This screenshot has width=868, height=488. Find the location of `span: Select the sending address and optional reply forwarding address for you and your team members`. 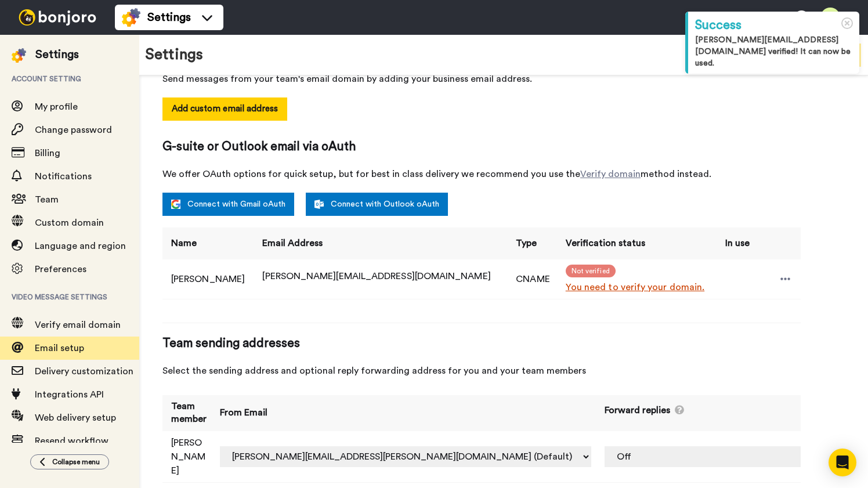

span: Select the sending address and optional reply forwarding address for you and your team members is located at coordinates (482, 371).